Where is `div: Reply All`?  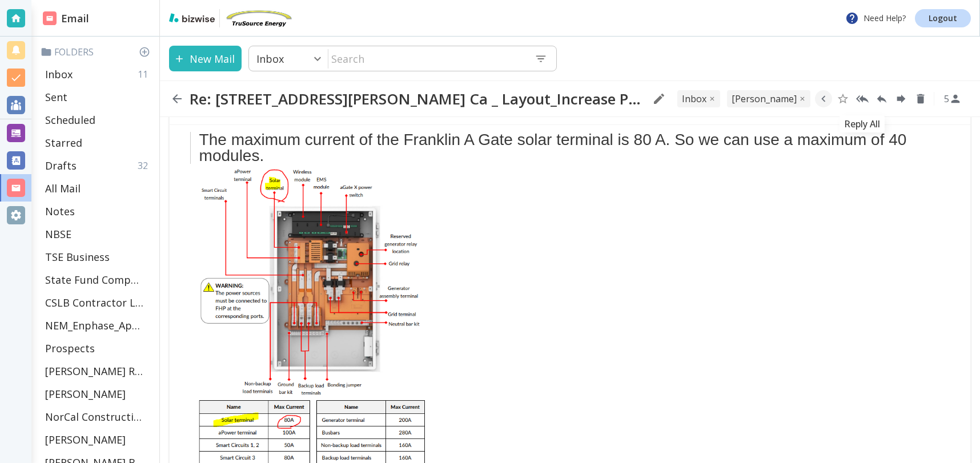 div: Reply All is located at coordinates (862, 124).